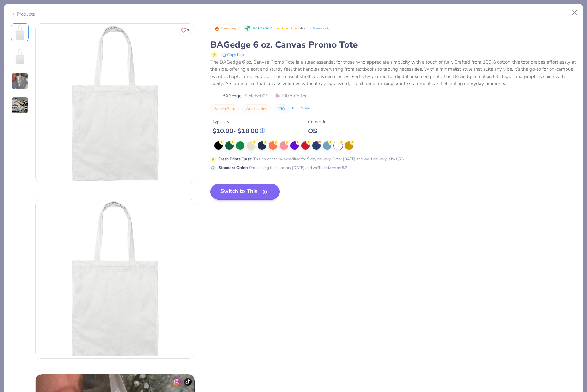 The width and height of the screenshot is (587, 392). I want to click on img: tiktok-icon.png, so click(188, 381).